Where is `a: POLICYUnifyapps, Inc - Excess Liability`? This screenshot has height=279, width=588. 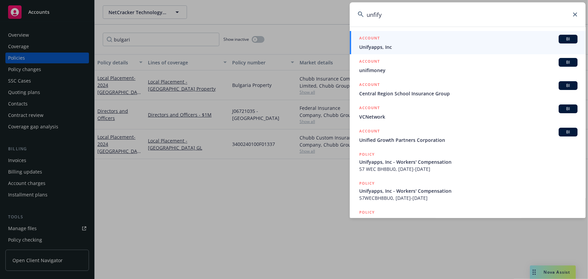
a: POLICYUnifyapps, Inc - Excess Liability is located at coordinates (468, 220).